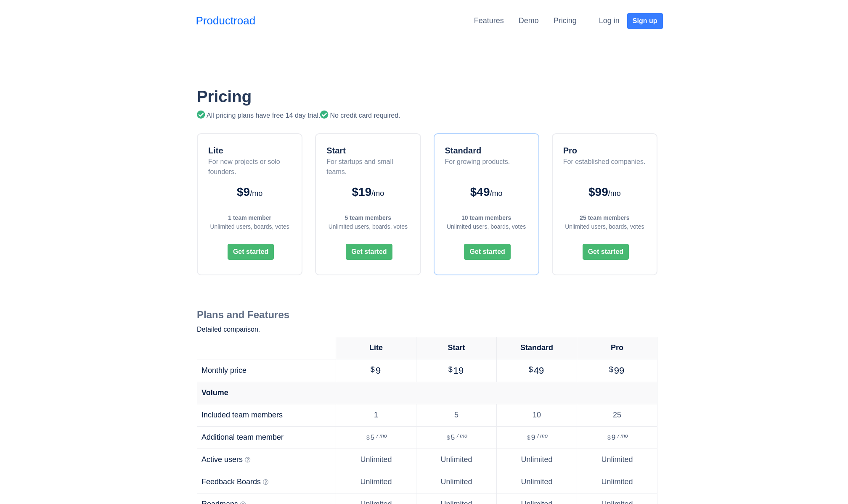 The height and width of the screenshot is (504, 848). Describe the element at coordinates (565, 21) in the screenshot. I see `a: Pricing` at that location.